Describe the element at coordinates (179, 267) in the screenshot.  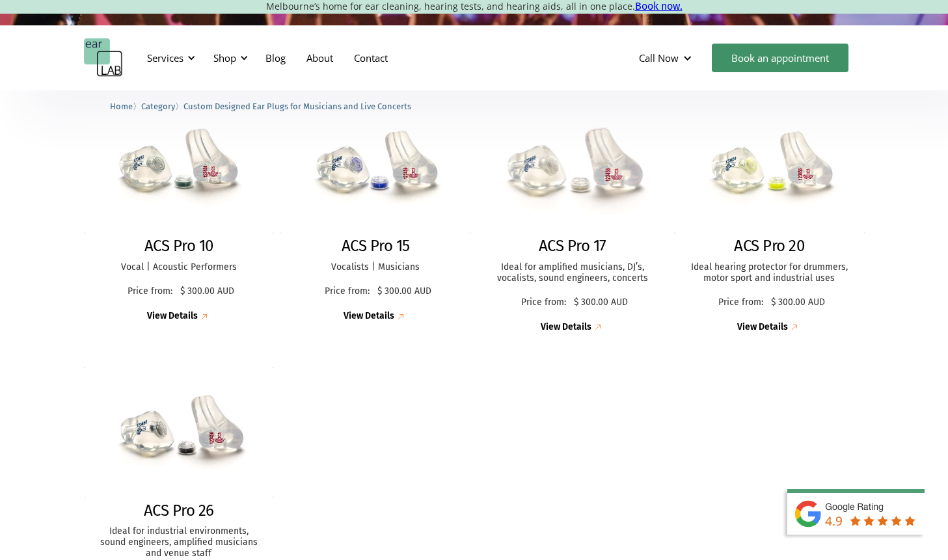
I see `p: Vocal | Acoustic Performers` at that location.